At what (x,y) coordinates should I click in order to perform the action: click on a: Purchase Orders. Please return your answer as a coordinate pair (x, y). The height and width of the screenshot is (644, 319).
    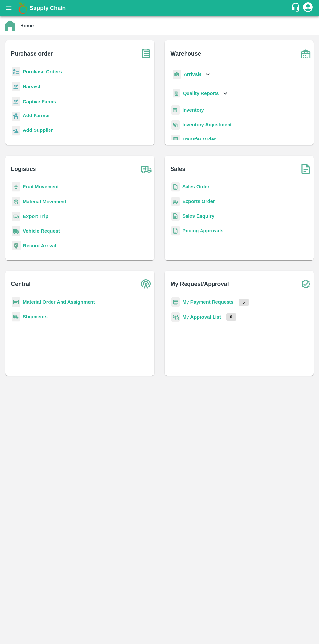
    Looking at the image, I should click on (42, 71).